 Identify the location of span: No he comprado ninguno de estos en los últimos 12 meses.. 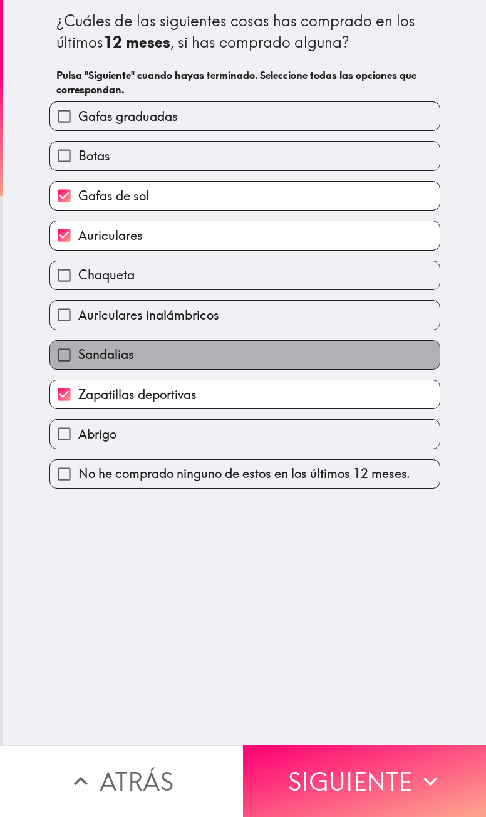
(244, 474).